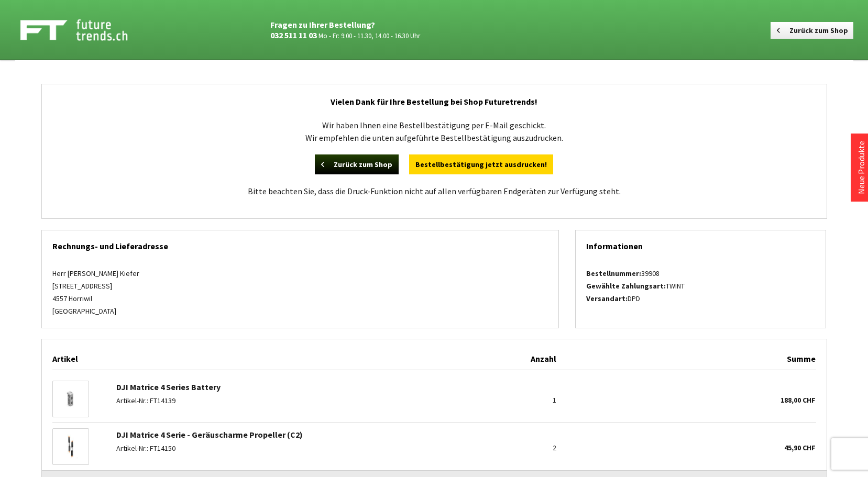 This screenshot has width=868, height=477. Describe the element at coordinates (70, 446) in the screenshot. I see `img: DJI Matrice 4 Serie - Geräuscharme Propeller (C2)` at that location.